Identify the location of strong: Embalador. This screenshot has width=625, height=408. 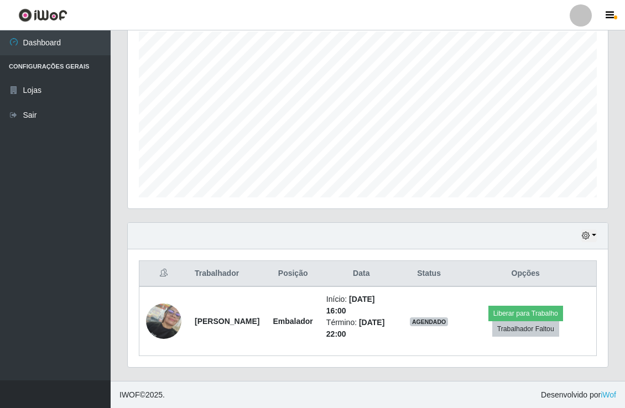
(293, 321).